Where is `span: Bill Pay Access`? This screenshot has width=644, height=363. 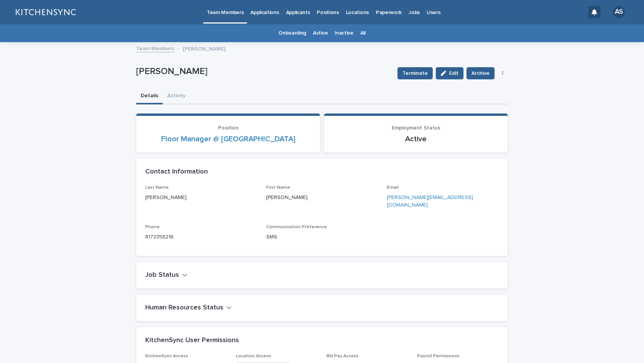 span: Bill Pay Access is located at coordinates (342, 356).